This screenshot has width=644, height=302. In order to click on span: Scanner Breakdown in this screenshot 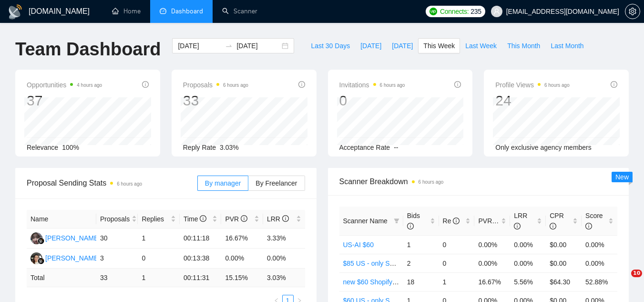, I will do `click(479, 181)`.